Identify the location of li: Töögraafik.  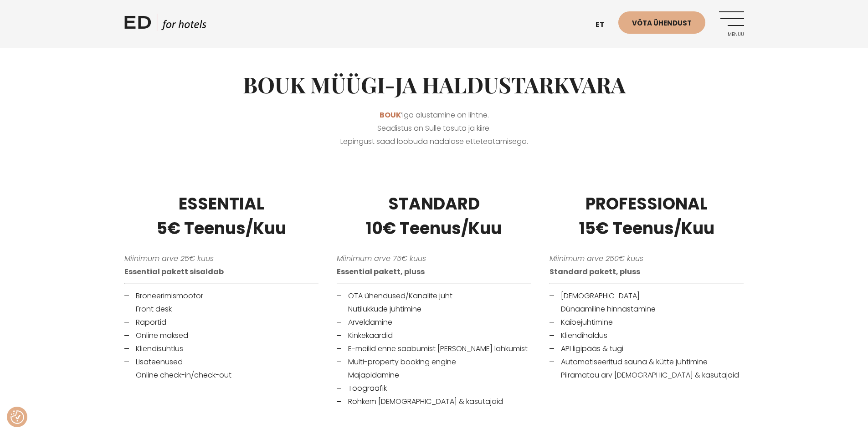
(434, 388).